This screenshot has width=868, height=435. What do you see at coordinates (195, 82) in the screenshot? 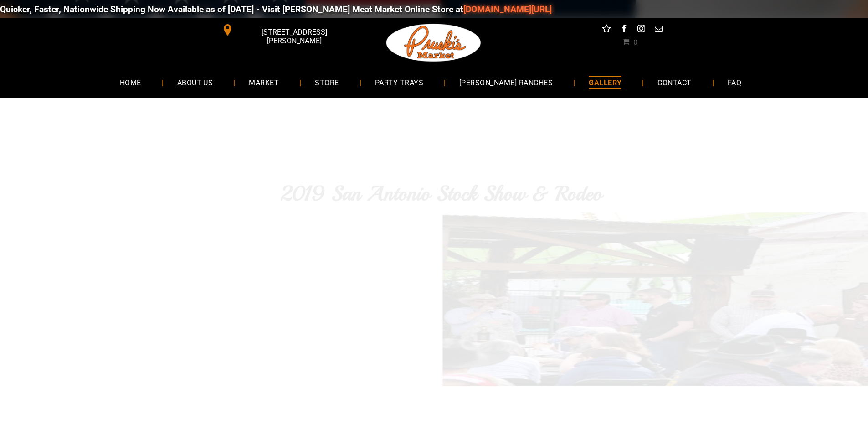
I see `a: ABOUT US` at bounding box center [195, 82].